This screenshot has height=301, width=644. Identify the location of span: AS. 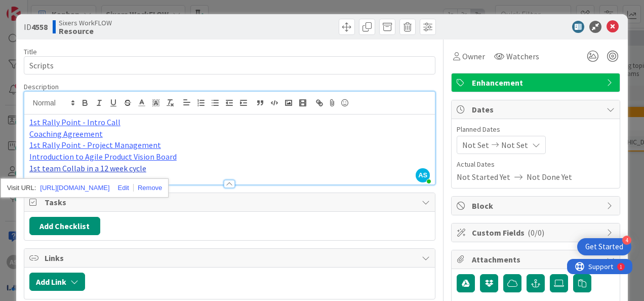
(423, 175).